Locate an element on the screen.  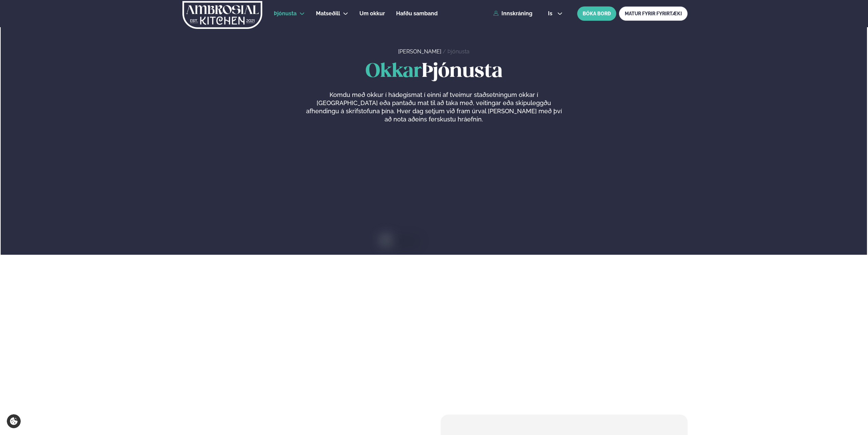
button: BÓKA BORÐ is located at coordinates (597, 14).